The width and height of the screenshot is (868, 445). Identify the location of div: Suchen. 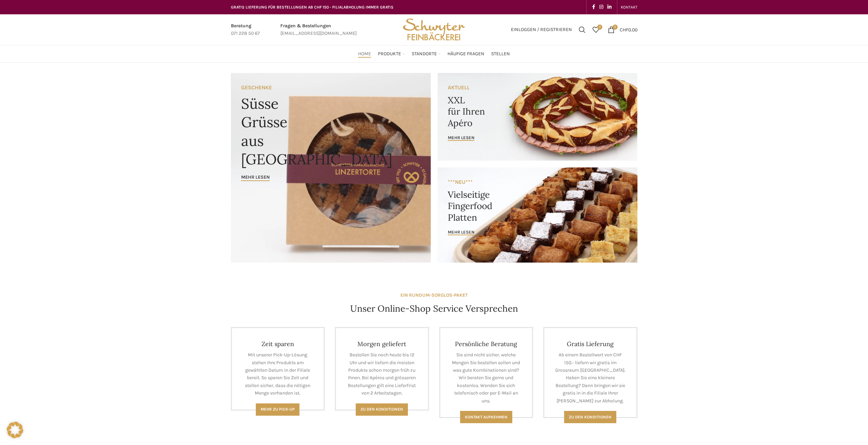
(582, 30).